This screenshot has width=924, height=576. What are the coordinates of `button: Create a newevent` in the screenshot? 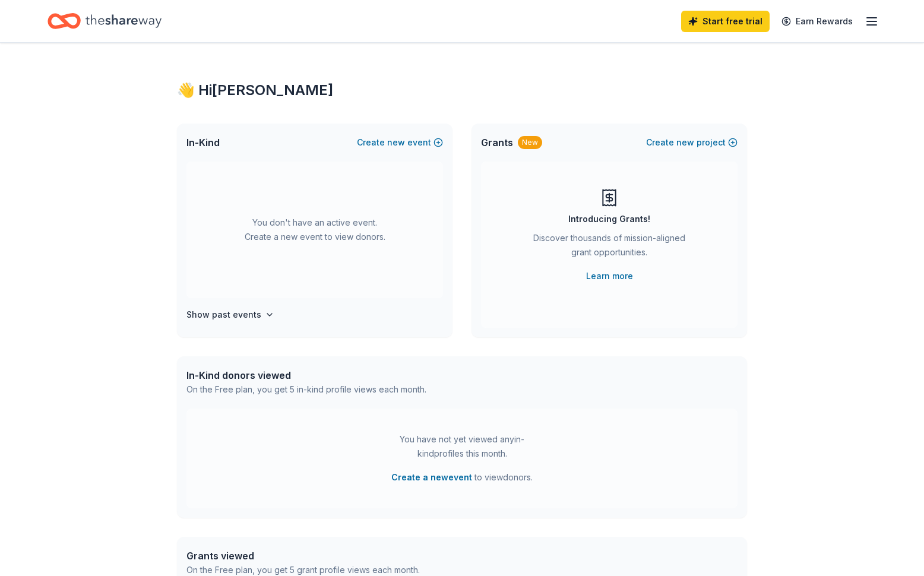 It's located at (432, 478).